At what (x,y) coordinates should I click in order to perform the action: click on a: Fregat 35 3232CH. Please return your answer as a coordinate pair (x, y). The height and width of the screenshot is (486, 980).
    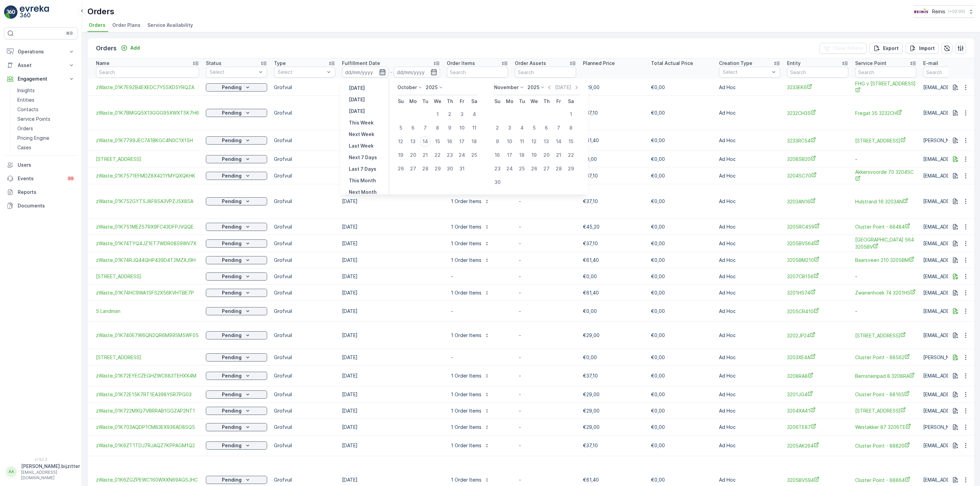
    Looking at the image, I should click on (886, 113).